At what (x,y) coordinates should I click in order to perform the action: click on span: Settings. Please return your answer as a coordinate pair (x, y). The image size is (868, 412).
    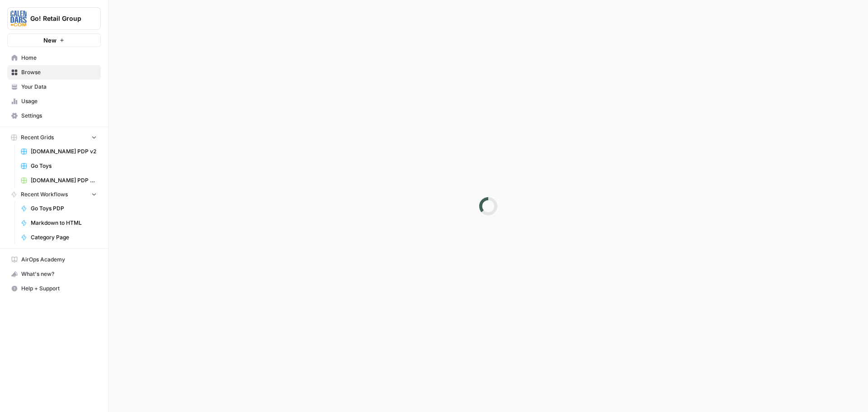
    Looking at the image, I should click on (59, 116).